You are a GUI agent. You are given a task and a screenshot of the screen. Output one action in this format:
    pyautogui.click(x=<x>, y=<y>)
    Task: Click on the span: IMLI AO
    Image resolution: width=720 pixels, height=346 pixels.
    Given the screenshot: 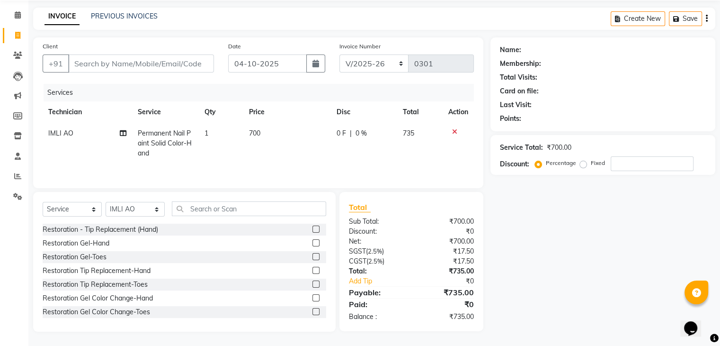 What is the action you would take?
    pyautogui.click(x=61, y=133)
    